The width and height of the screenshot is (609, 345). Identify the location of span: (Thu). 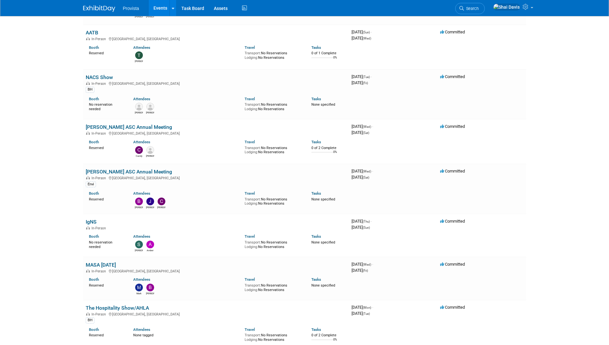
(366, 221).